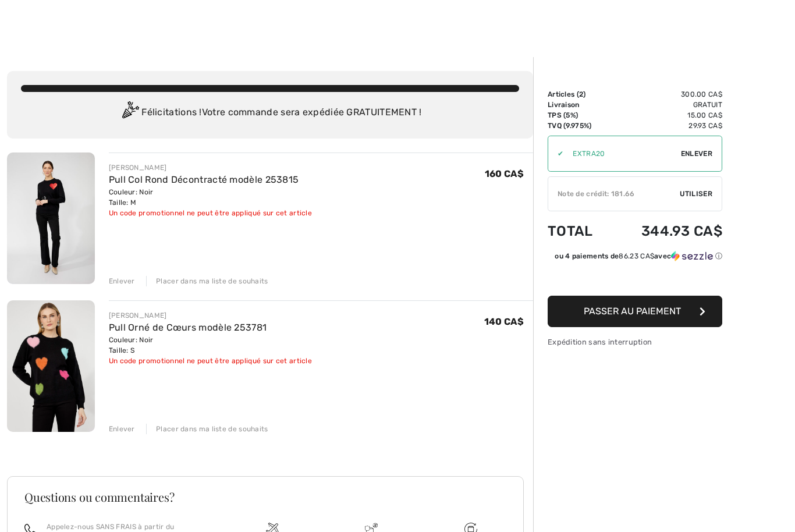  I want to click on img: Congratulation2.svg, so click(130, 113).